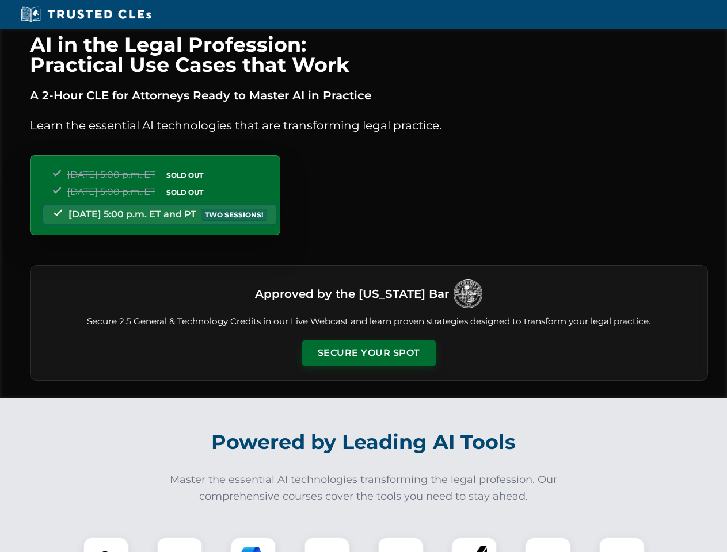  Describe the element at coordinates (369, 55) in the screenshot. I see `h1: AI in the Legal Profession: Practical Use Cases that Work` at that location.